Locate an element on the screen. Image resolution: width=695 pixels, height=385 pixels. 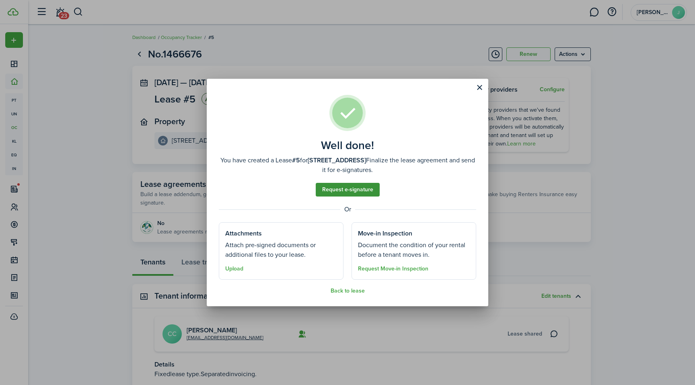
well-done-section-description: Attach pre-signed documents or additional files to your lease. is located at coordinates (281, 250).